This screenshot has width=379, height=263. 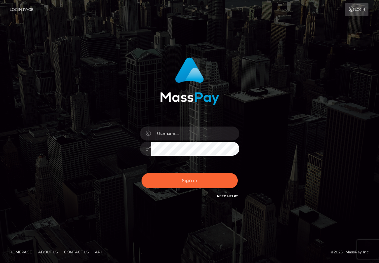 I want to click on img: MassPay Login, so click(x=189, y=81).